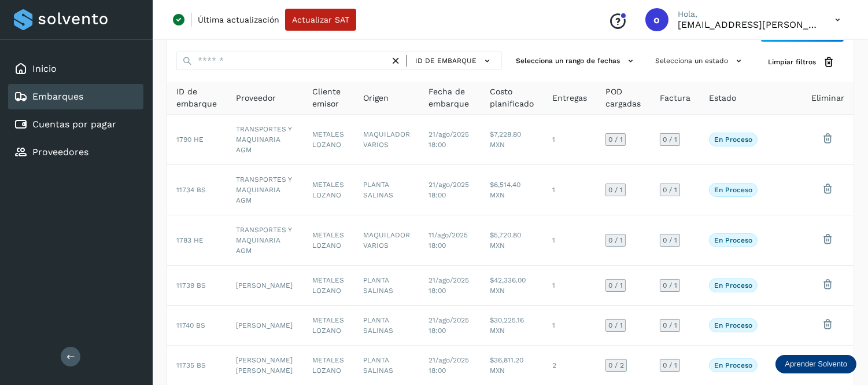  What do you see at coordinates (747, 14) in the screenshot?
I see `p: Hola,` at bounding box center [747, 14].